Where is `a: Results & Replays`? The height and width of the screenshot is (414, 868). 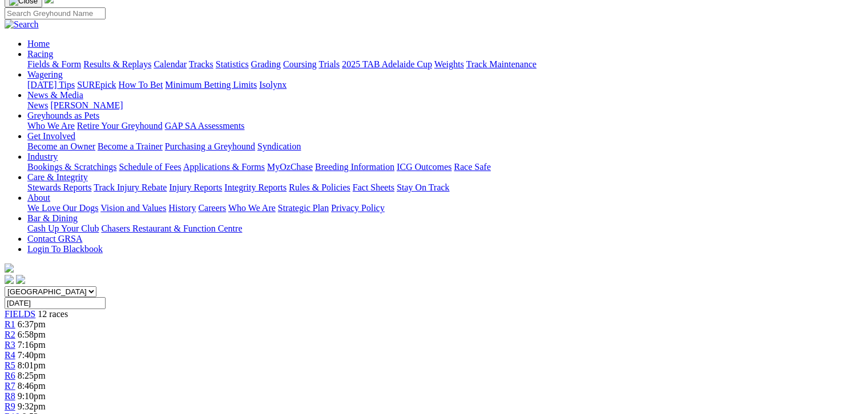 a: Results & Replays is located at coordinates (117, 63).